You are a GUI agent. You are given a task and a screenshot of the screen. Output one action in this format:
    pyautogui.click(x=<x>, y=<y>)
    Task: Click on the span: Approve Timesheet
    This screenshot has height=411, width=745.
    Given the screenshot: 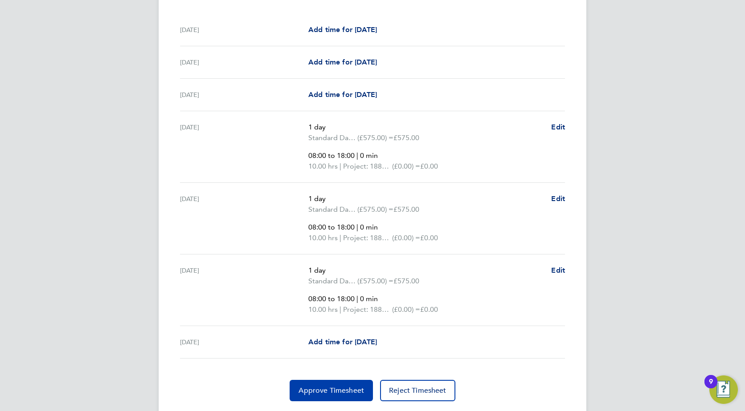 What is the action you would take?
    pyautogui.click(x=331, y=391)
    